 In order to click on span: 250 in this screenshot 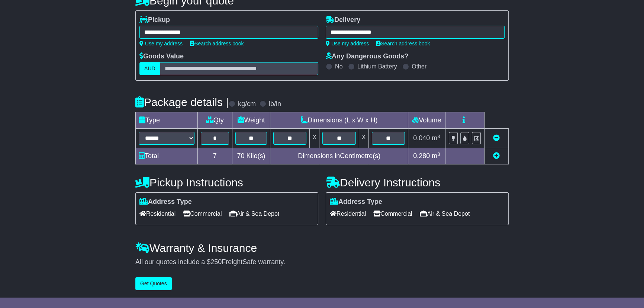, I will do `click(216, 261)`.